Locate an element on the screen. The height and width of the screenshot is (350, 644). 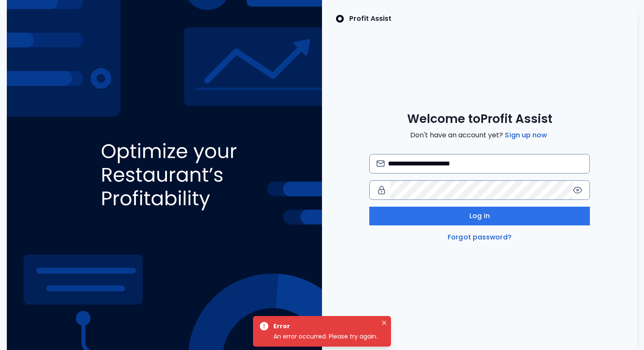
a: Forgot password? is located at coordinates (480, 237).